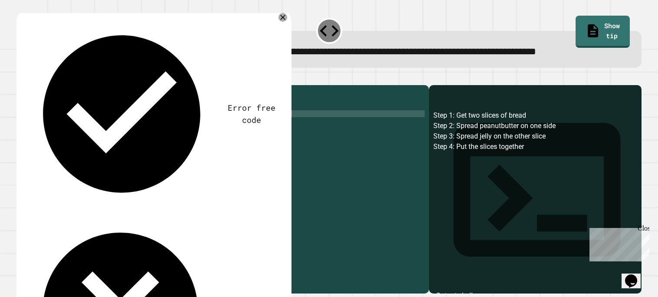 The height and width of the screenshot is (297, 658). Describe the element at coordinates (535, 202) in the screenshot. I see `div: Step 1: Get two slices of bread Step 2: Spread peanutbutter on one side Step 3: Spread jelly on t...` at that location.